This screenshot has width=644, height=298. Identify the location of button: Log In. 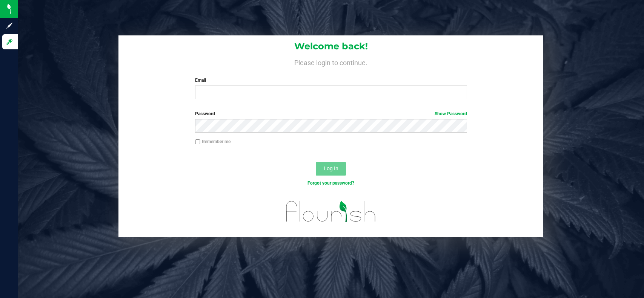
(331, 169).